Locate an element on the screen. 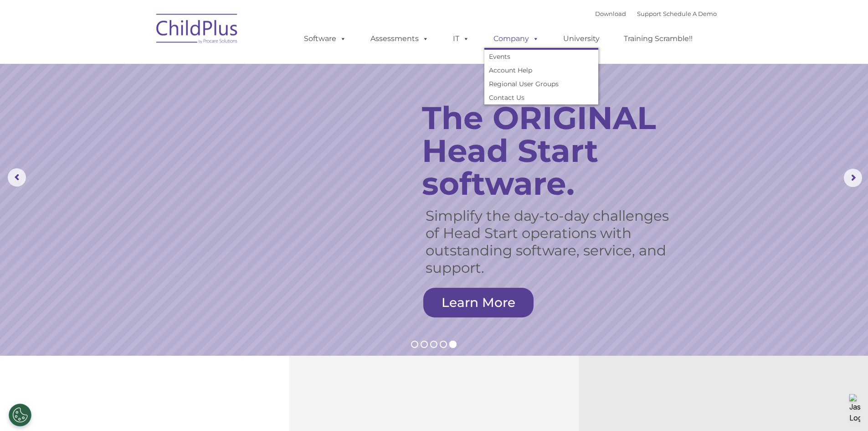 The width and height of the screenshot is (868, 431). a: Account Help is located at coordinates (541, 70).